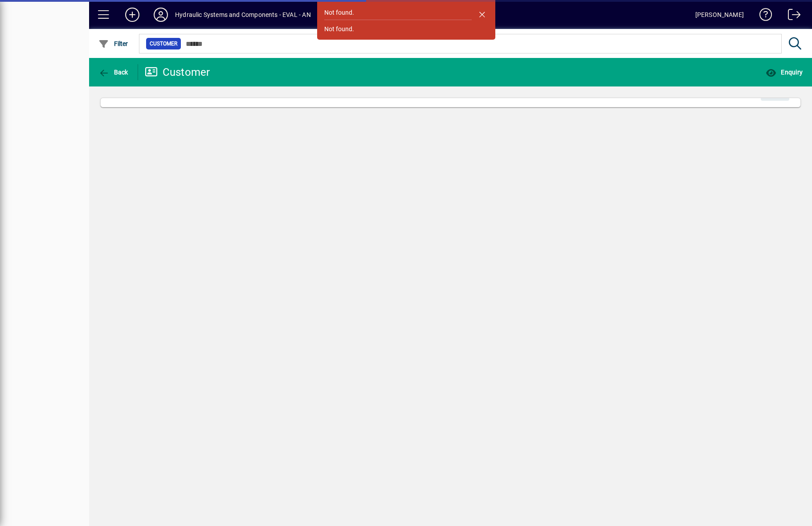 The width and height of the screenshot is (812, 526). Describe the element at coordinates (791, 16) in the screenshot. I see `a: Logout` at that location.